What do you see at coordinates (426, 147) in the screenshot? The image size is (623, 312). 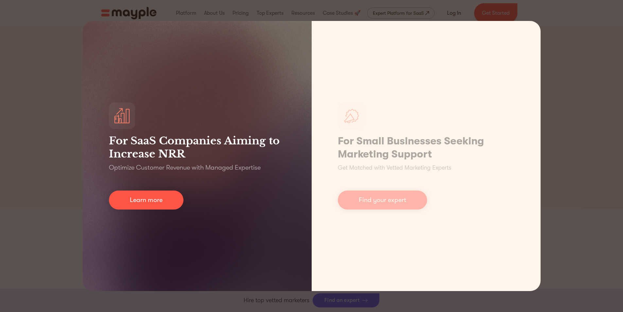 I see `h1: For Small Businesses Seeking Marketing Support` at bounding box center [426, 147].